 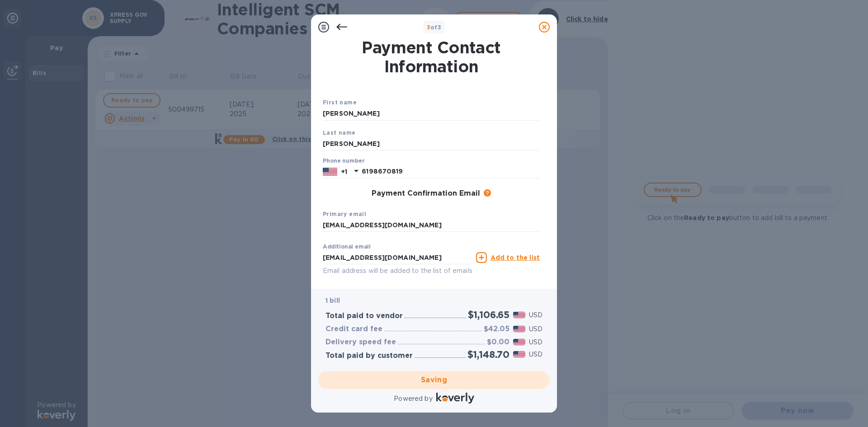 I want to click on input: Enter additional email, so click(x=397, y=258).